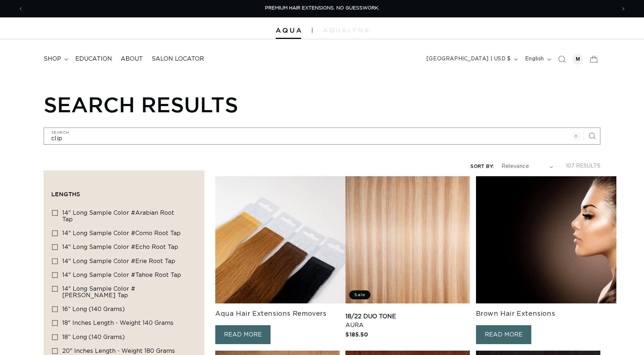 This screenshot has width=644, height=355. I want to click on button: Next announcement, so click(623, 9).